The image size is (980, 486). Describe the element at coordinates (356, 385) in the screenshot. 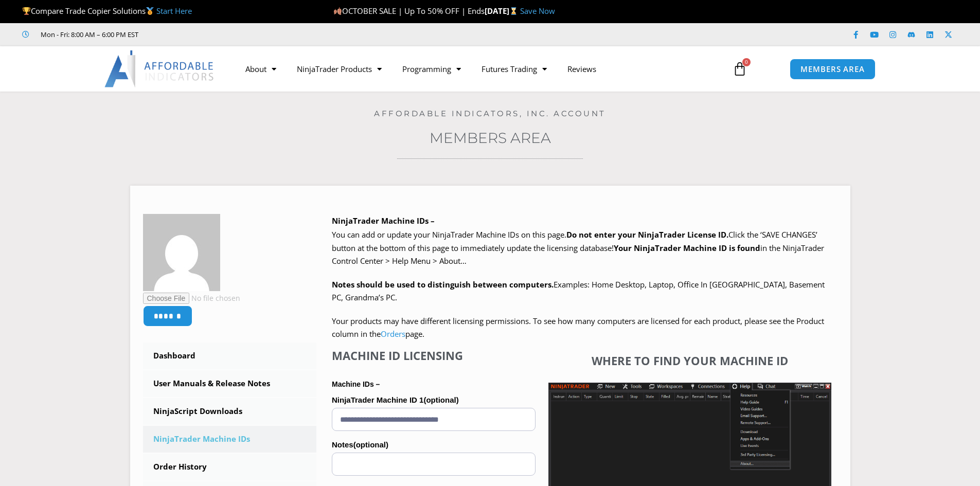

I see `strong: Machine IDs –` at that location.